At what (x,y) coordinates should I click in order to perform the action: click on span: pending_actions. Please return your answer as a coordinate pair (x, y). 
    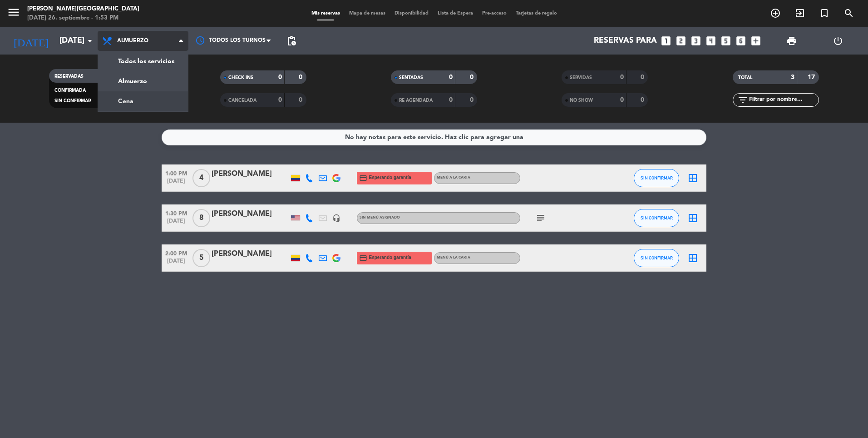
    Looking at the image, I should click on (292, 41).